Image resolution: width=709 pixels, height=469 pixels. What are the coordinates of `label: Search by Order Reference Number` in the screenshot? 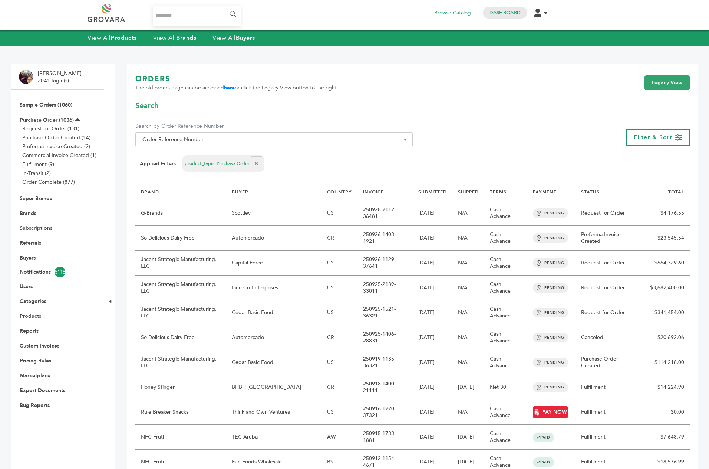 It's located at (274, 126).